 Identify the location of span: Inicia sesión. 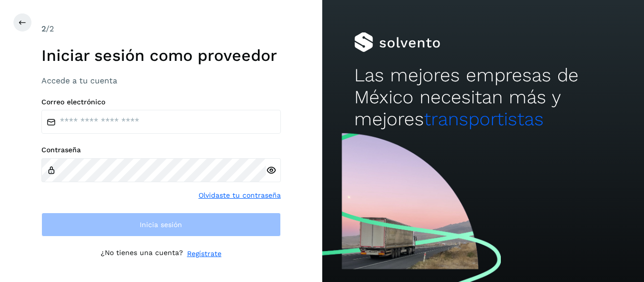
(161, 225).